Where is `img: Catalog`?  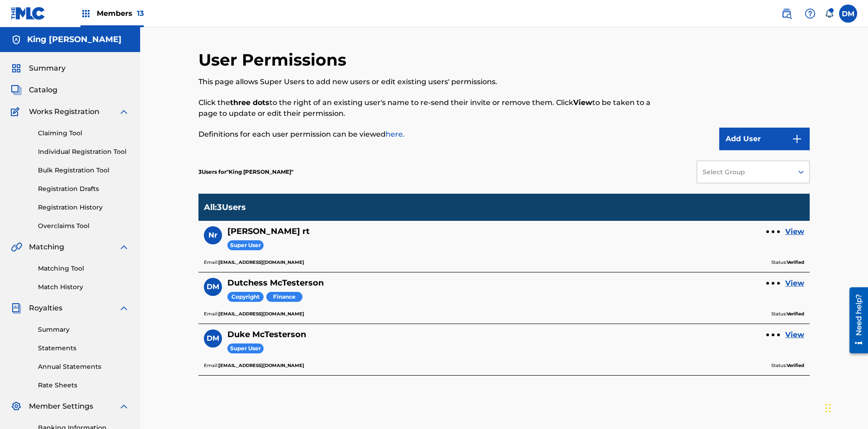 img: Catalog is located at coordinates (16, 90).